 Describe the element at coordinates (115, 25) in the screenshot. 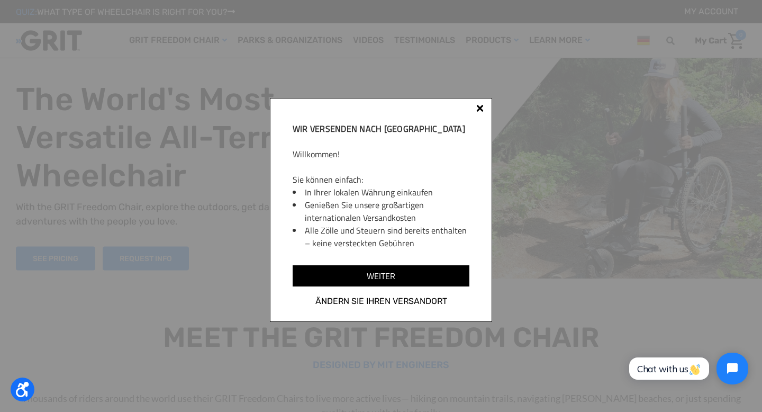

I see `button: Open chat widget` at that location.